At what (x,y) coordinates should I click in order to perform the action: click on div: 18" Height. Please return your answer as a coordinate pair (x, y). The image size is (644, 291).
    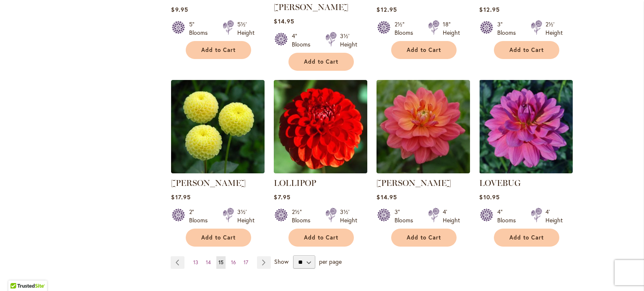
    Looking at the image, I should click on (452, 28).